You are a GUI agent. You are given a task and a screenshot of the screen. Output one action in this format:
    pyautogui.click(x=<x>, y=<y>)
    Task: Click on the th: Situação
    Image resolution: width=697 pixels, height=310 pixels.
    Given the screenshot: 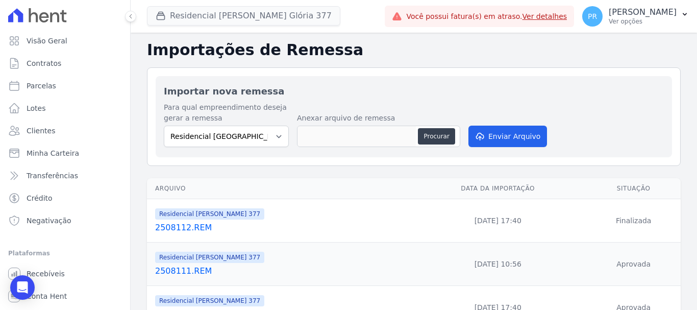 What is the action you would take?
    pyautogui.click(x=633, y=188)
    